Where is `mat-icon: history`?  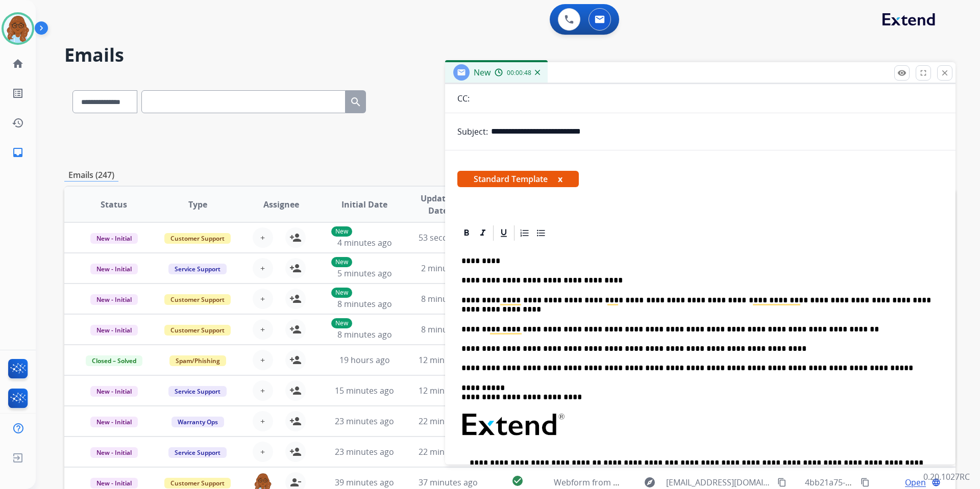 mat-icon: history is located at coordinates (18, 123).